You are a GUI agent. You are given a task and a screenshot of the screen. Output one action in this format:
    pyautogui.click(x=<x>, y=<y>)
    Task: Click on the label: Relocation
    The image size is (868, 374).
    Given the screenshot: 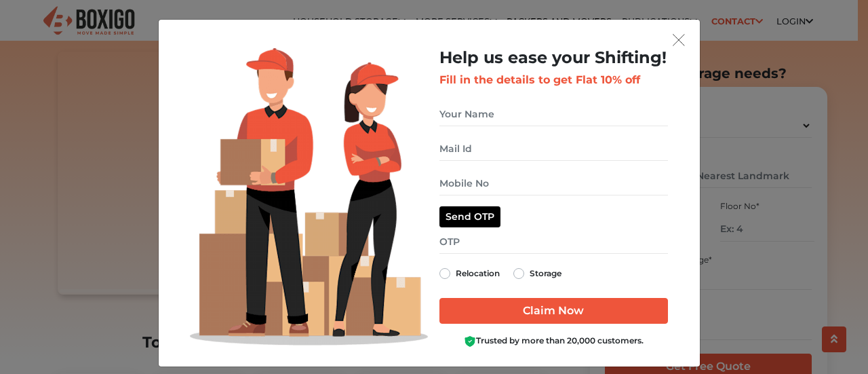 What is the action you would take?
    pyautogui.click(x=477, y=273)
    